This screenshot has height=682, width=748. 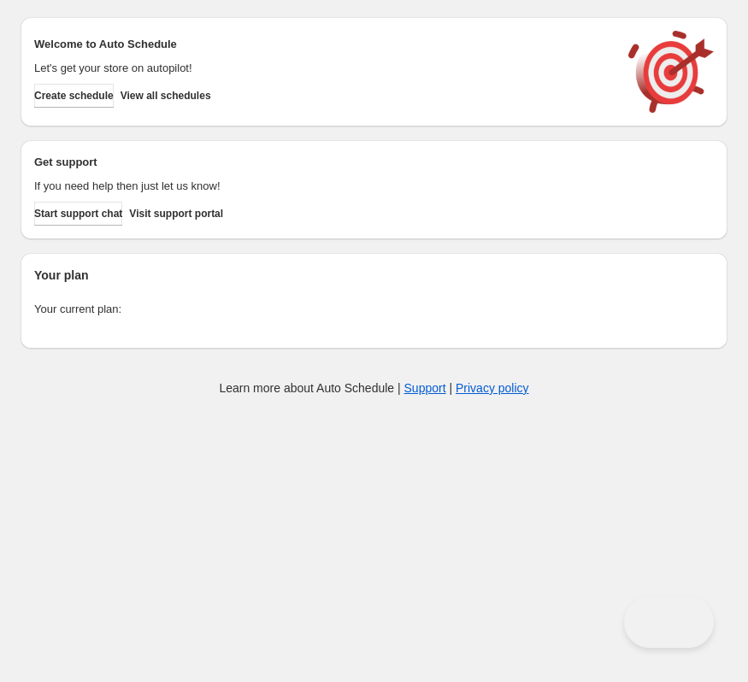 What do you see at coordinates (78, 214) in the screenshot?
I see `span: Start support chat` at bounding box center [78, 214].